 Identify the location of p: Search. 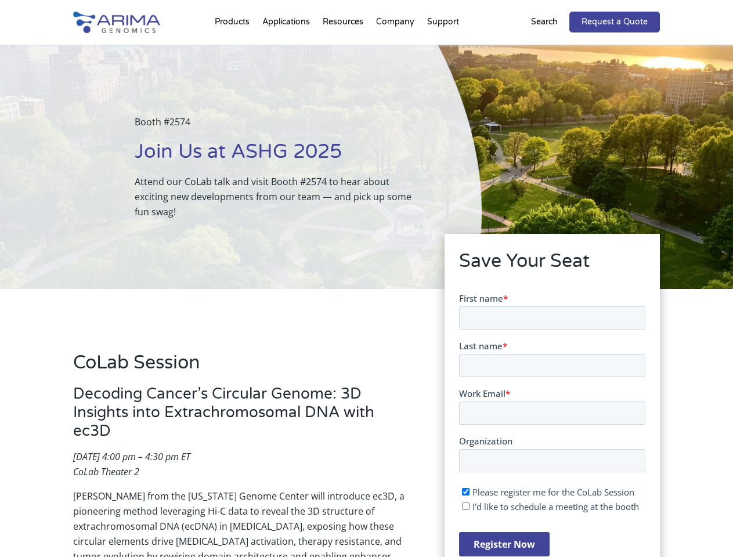
(545, 22).